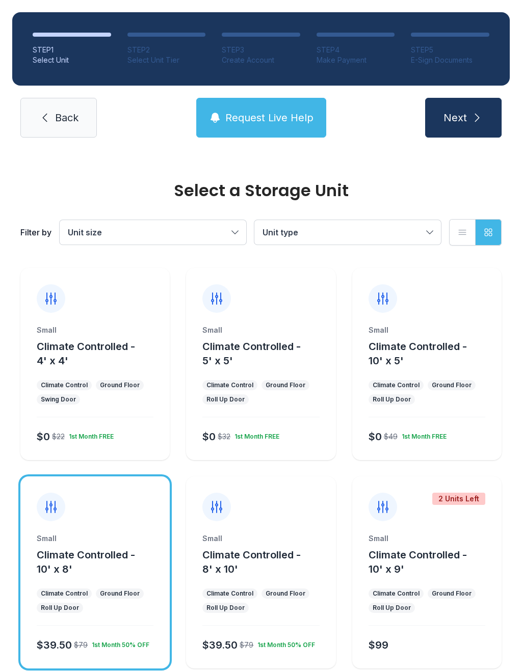 This screenshot has width=522, height=671. What do you see at coordinates (356, 50) in the screenshot?
I see `div: STEP 4` at bounding box center [356, 50].